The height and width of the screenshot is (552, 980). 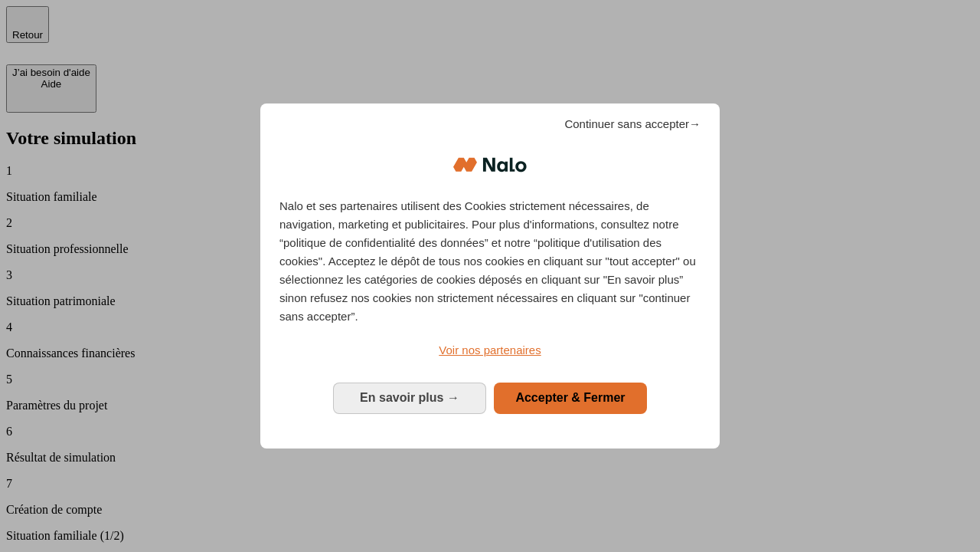 I want to click on button: En savoir plus: Configurer vos consentements, so click(x=409, y=398).